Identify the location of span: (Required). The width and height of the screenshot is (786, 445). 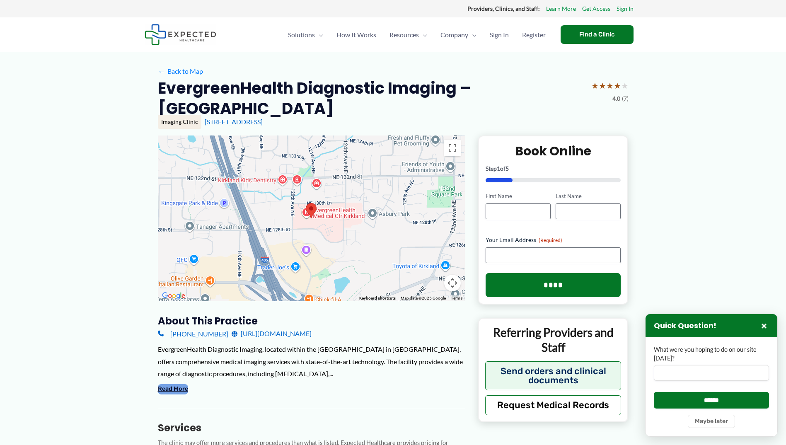
(550, 240).